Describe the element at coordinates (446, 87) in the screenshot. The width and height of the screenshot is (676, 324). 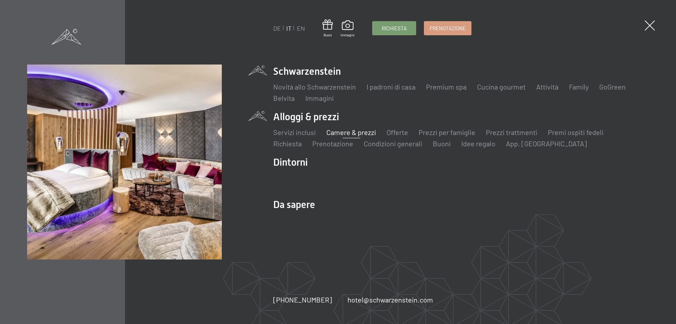
I see `a: Premium spa` at that location.